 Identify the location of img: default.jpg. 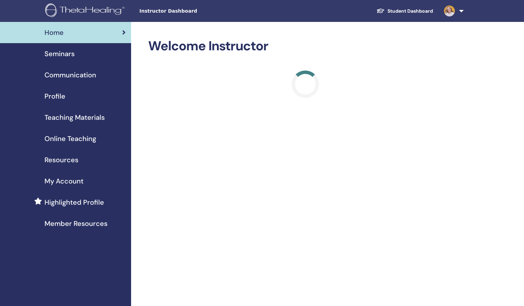
(449, 11).